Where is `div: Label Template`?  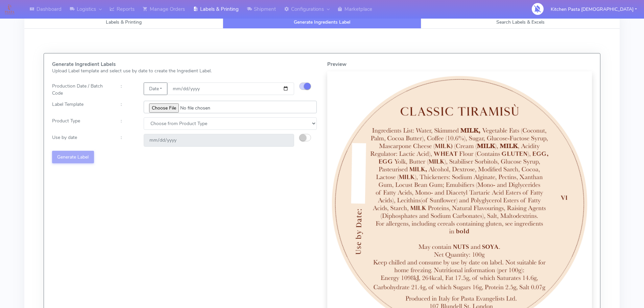
div: Label Template is located at coordinates (81, 107).